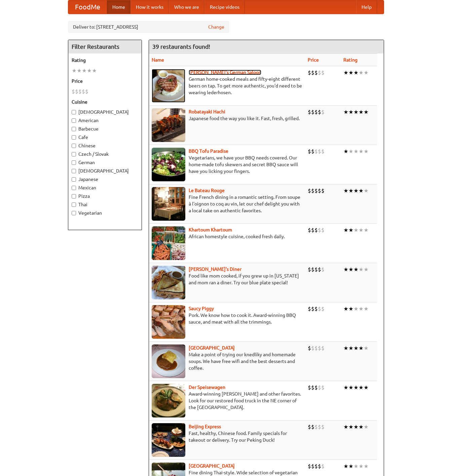 This screenshot has width=452, height=476. Describe the element at coordinates (207, 112) in the screenshot. I see `b: Robatayaki Hachi` at that location.